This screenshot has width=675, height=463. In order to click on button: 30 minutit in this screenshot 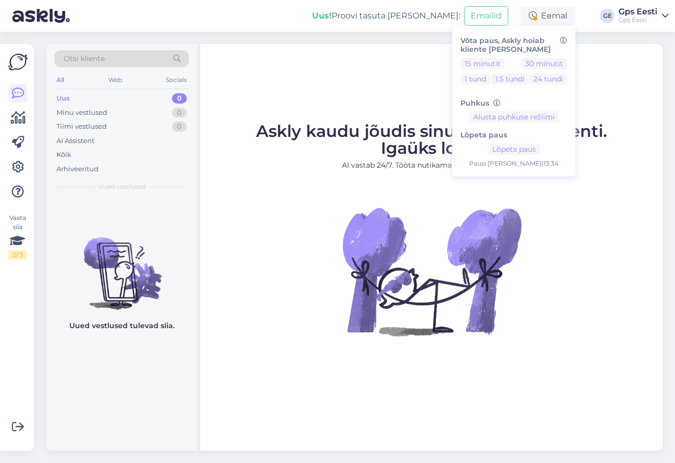, I will do `click(544, 64)`.